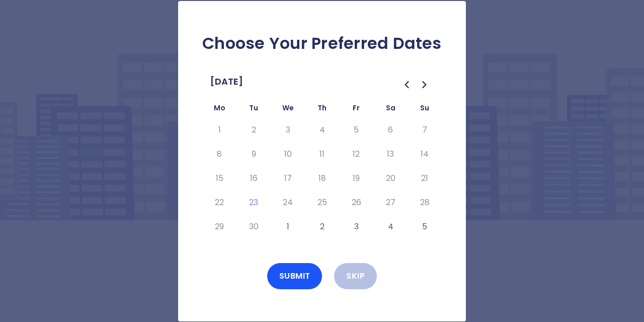 The width and height of the screenshot is (644, 322). I want to click on button: Sunday, September 7th, 2025, so click(424, 130).